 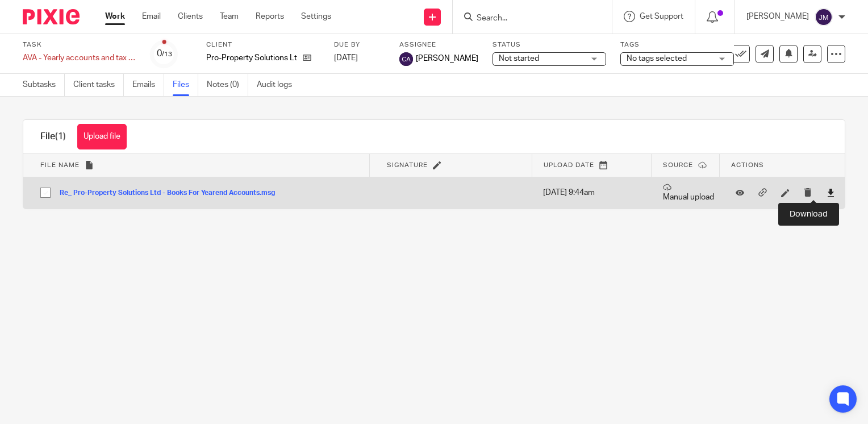 What do you see at coordinates (167, 54) in the screenshot?
I see `small: /13` at bounding box center [167, 54].